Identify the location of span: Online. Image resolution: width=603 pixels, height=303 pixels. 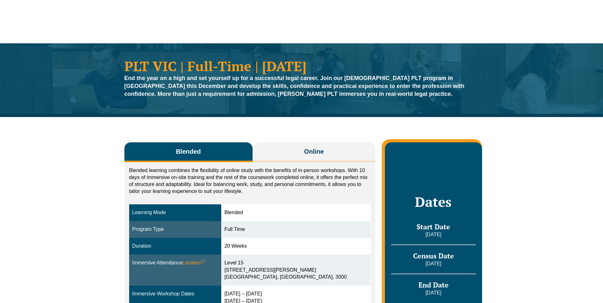
(314, 152).